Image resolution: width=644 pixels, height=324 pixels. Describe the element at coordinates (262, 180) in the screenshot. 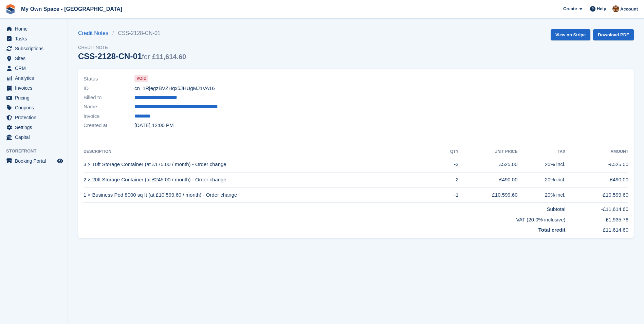

I see `td: 2 × 20ft Storage Container (at £245.00 / month) - Order change` at that location.